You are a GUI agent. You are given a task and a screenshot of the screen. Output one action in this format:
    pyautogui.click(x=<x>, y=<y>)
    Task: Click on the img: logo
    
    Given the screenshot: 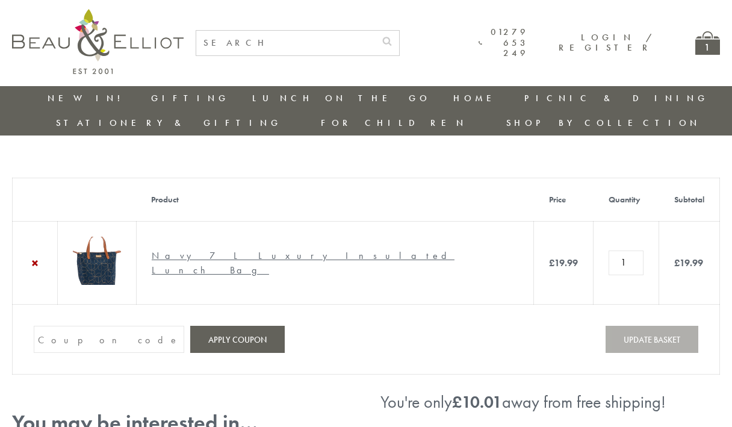 What is the action you would take?
    pyautogui.click(x=98, y=42)
    